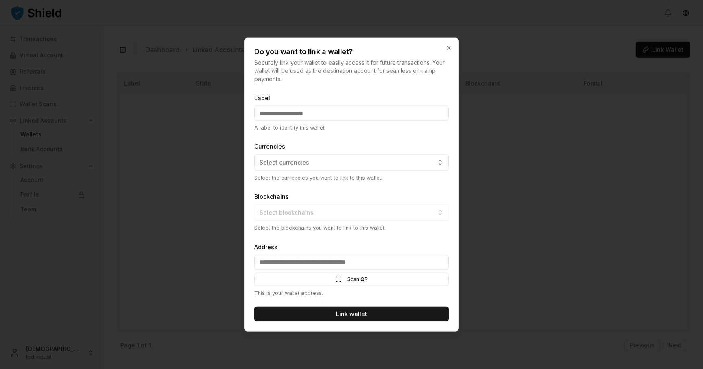 Image resolution: width=703 pixels, height=369 pixels. I want to click on h2: Do you want to link a wallet?, so click(352, 52).